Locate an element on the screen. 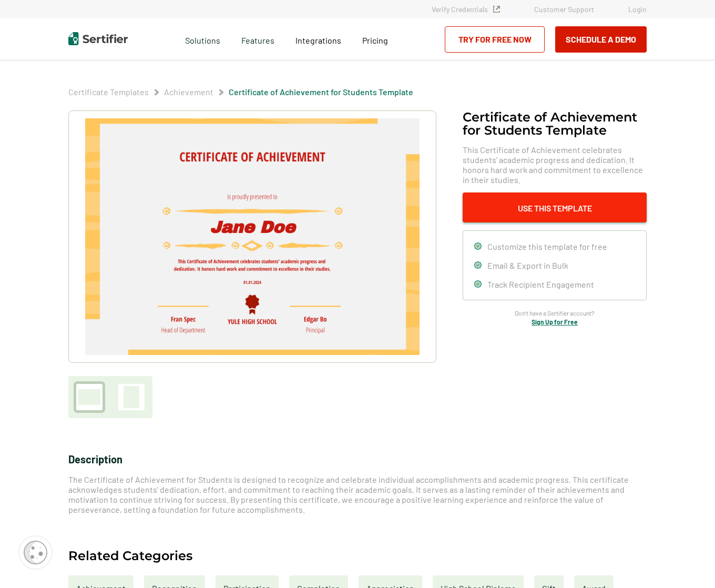  a: Integrations is located at coordinates (318, 39).